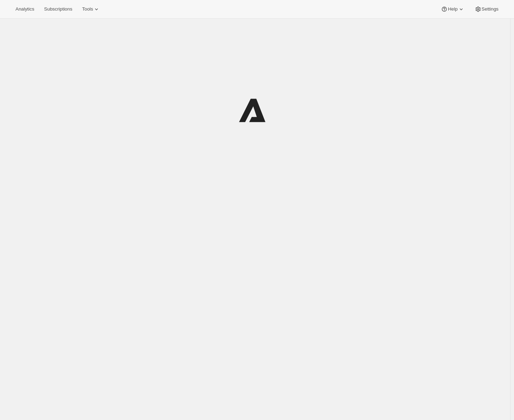 Image resolution: width=514 pixels, height=420 pixels. What do you see at coordinates (87, 9) in the screenshot?
I see `span: Tools` at bounding box center [87, 9].